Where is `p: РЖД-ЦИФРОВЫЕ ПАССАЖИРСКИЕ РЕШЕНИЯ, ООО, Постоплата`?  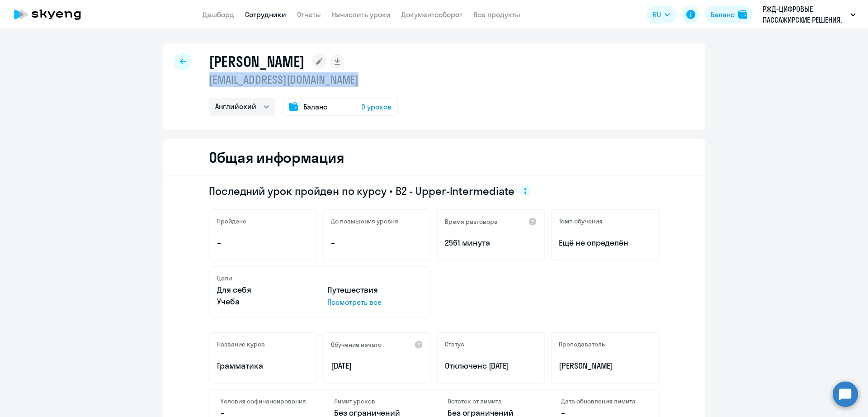 p: РЖД-ЦИФРОВЫЕ ПАССАЖИРСКИЕ РЕШЕНИЯ, ООО, Постоплата is located at coordinates (805, 14).